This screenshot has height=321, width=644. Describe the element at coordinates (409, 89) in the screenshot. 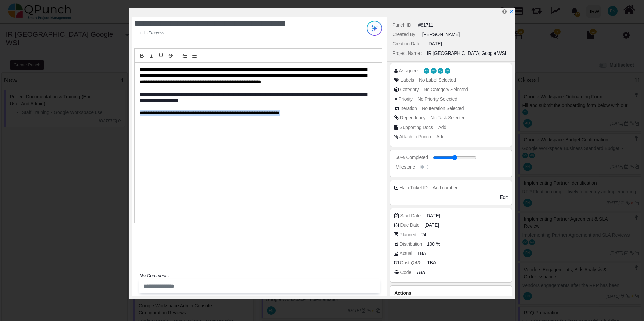

I see `div: Category` at that location.